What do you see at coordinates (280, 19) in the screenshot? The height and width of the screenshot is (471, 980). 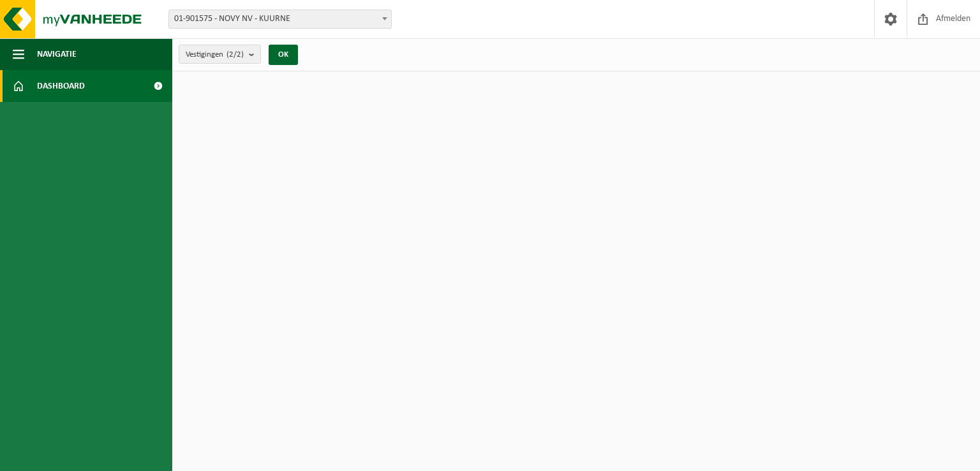 I see `span: 01-901575 - NOVY NV - KUURNE` at bounding box center [280, 19].